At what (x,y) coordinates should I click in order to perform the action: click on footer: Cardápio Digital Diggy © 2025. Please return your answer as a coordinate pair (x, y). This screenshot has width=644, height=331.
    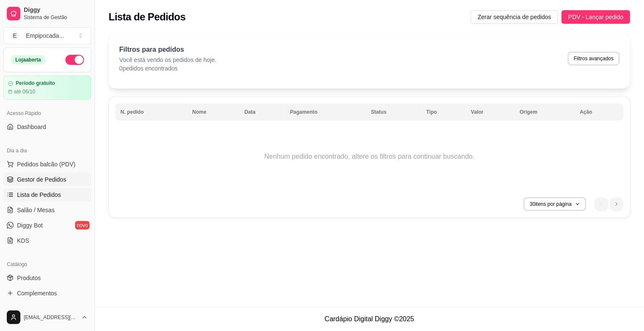
    Looking at the image, I should click on (369, 318).